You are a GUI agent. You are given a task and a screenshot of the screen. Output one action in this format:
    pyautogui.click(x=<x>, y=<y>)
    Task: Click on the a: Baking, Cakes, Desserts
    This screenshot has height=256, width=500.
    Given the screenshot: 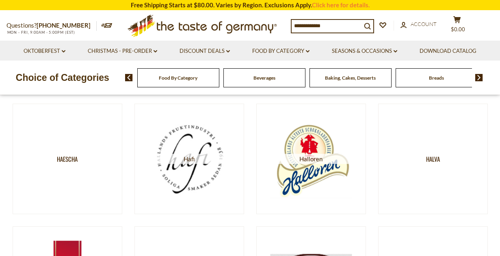 What is the action you would take?
    pyautogui.click(x=350, y=78)
    